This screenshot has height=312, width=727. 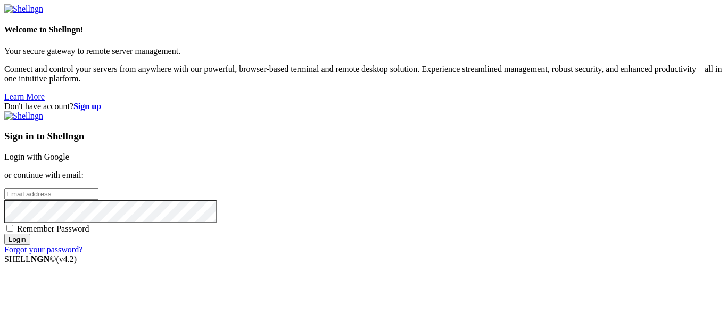 What do you see at coordinates (17, 239) in the screenshot?
I see `input: Login` at bounding box center [17, 239].